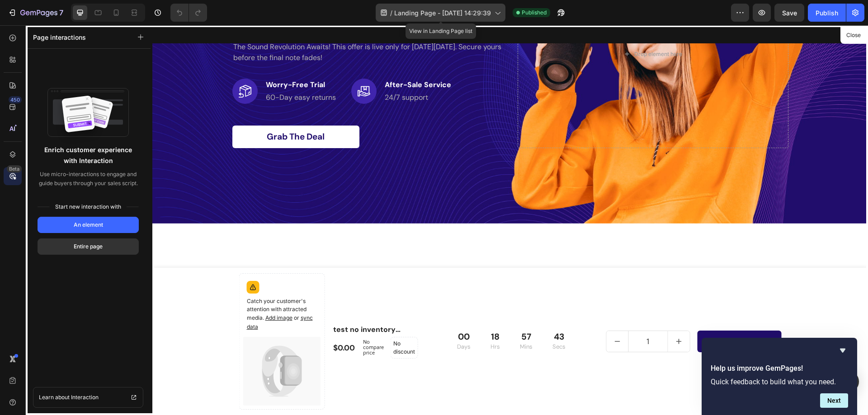 This screenshot has width=868, height=415. What do you see at coordinates (789, 13) in the screenshot?
I see `span: Save` at bounding box center [789, 13].